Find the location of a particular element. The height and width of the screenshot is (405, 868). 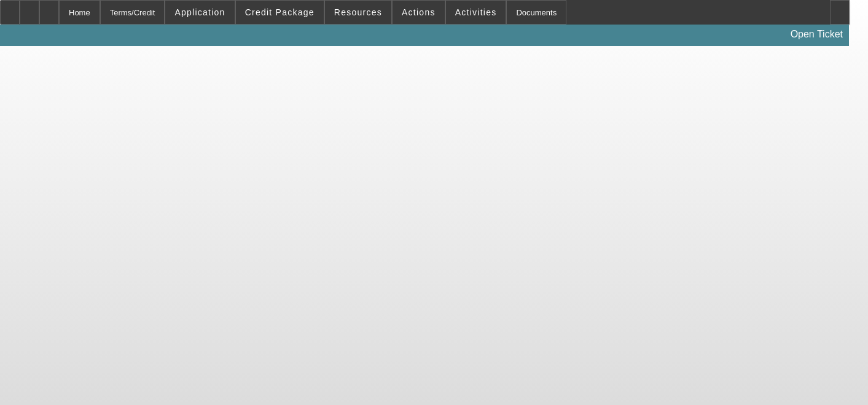

button: Resources is located at coordinates (358, 12).